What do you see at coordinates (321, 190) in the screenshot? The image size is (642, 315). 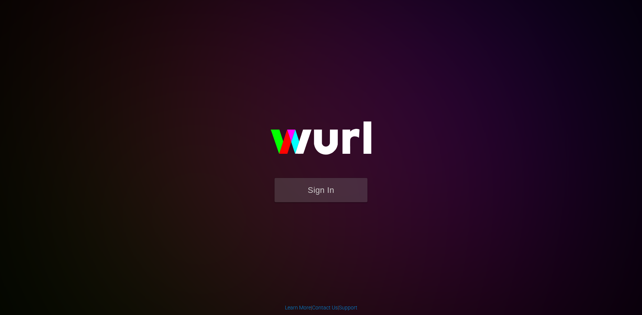 I see `button: Sign In` at bounding box center [321, 190].